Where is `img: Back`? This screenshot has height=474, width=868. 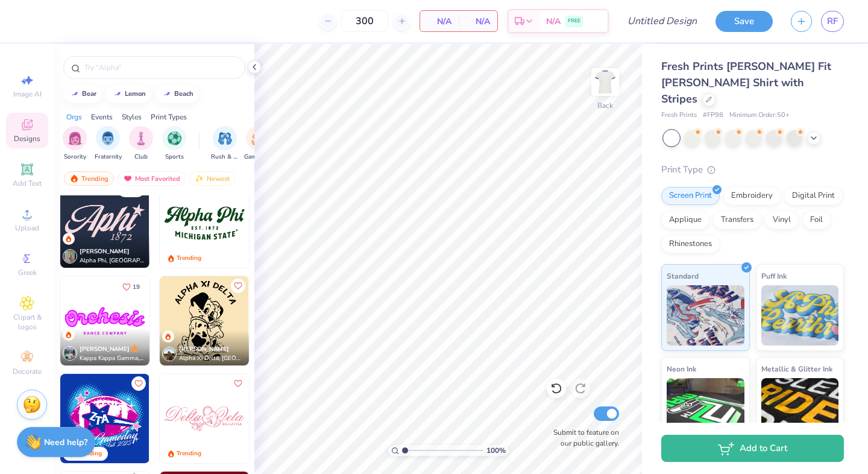 img: Back is located at coordinates (606, 82).